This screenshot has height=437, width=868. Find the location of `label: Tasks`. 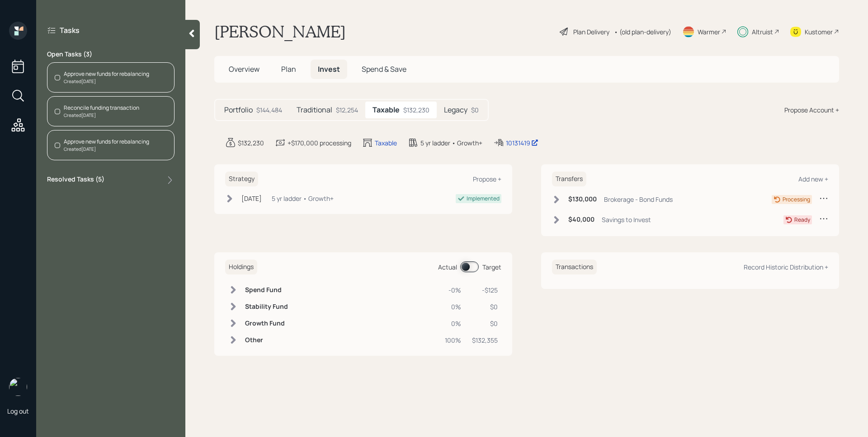

label: Tasks is located at coordinates (69, 30).